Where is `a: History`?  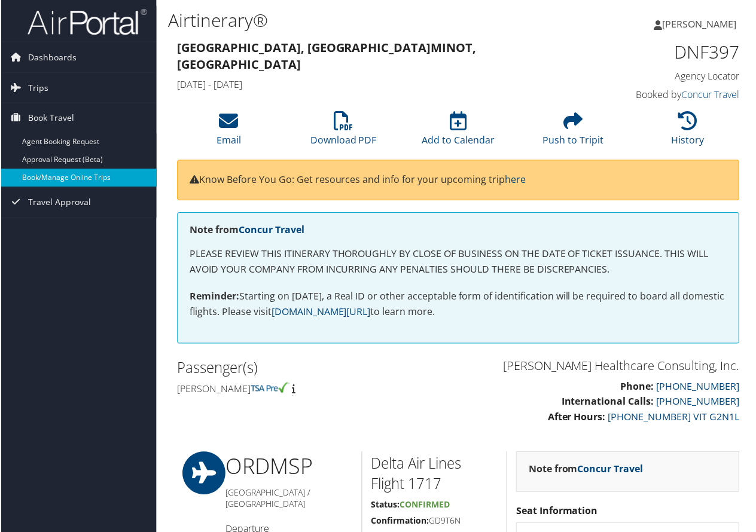
a: History is located at coordinates (688, 133).